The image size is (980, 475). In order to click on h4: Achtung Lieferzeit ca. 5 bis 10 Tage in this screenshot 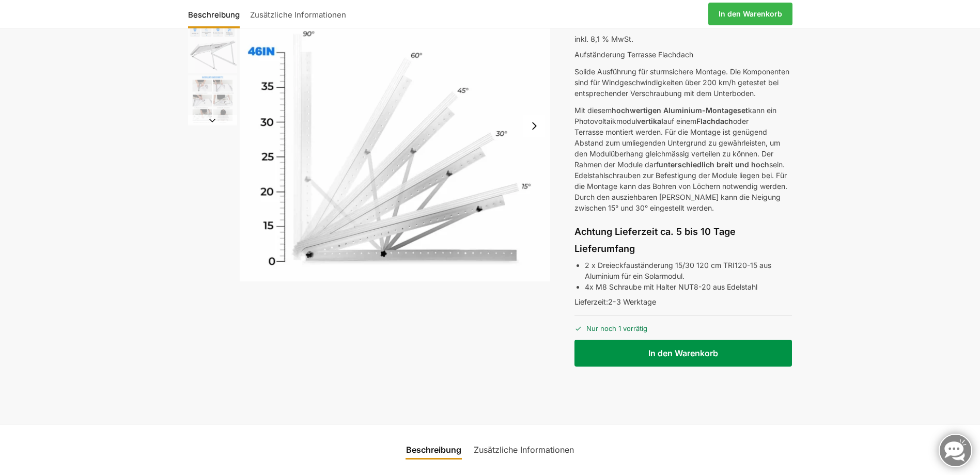, I will do `click(683, 231)`.